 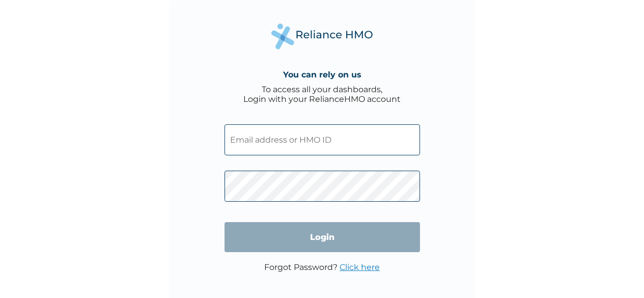 I want to click on input: Login, so click(x=322, y=237).